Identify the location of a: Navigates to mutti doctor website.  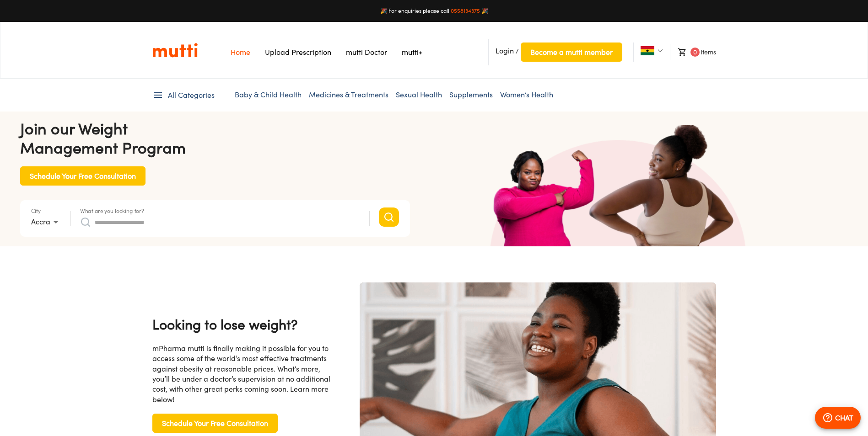
(366, 52).